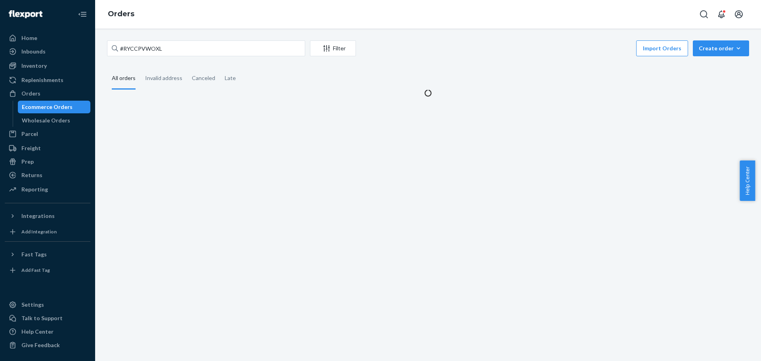 Image resolution: width=761 pixels, height=361 pixels. What do you see at coordinates (48, 80) in the screenshot?
I see `a: Replenishments` at bounding box center [48, 80].